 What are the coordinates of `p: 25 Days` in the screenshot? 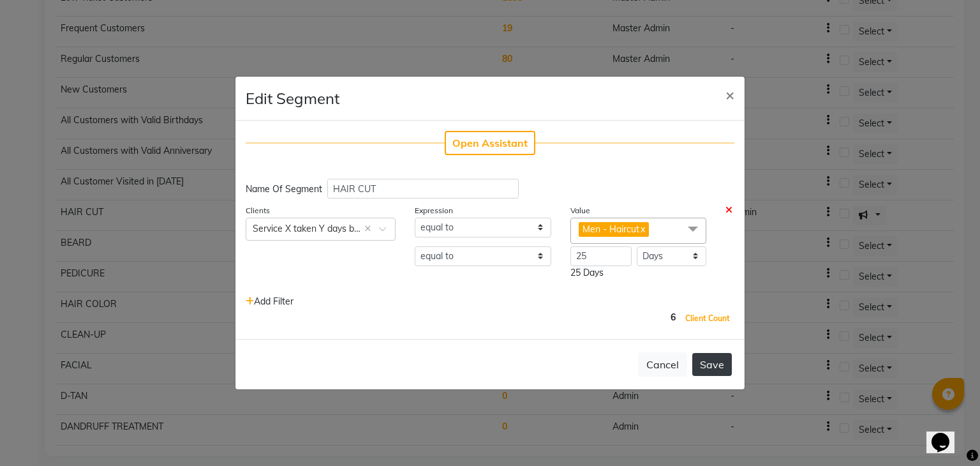 It's located at (638, 273).